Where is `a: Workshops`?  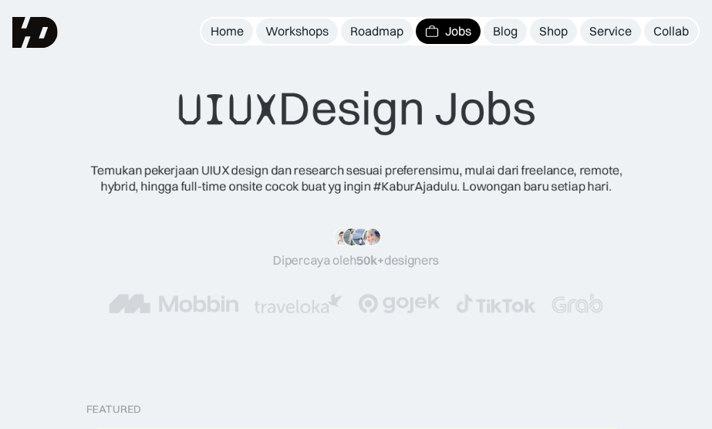
a: Workshops is located at coordinates (297, 31).